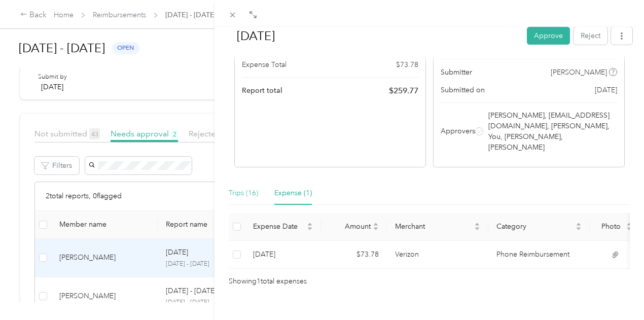  Describe the element at coordinates (293, 193) in the screenshot. I see `div: Expense (1)` at that location.